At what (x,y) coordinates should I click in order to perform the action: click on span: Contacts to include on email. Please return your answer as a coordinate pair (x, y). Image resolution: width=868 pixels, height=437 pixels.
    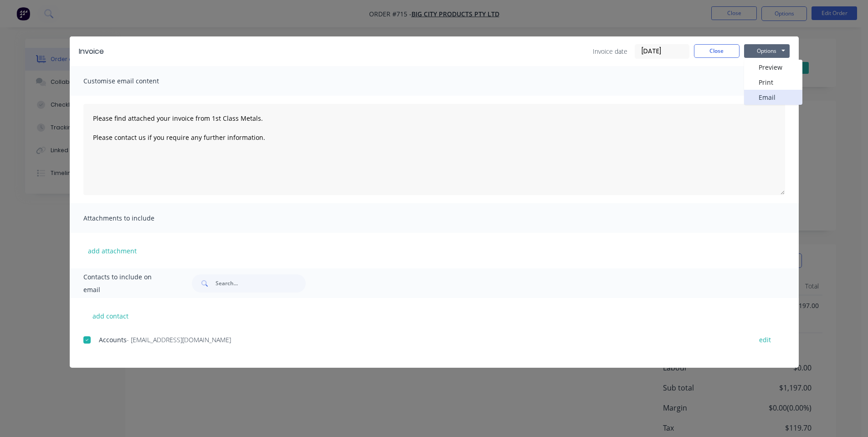
    Looking at the image, I should click on (126, 283).